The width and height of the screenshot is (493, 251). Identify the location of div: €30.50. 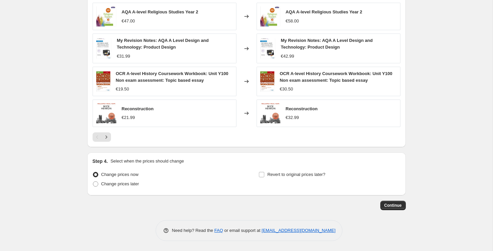
(287, 89).